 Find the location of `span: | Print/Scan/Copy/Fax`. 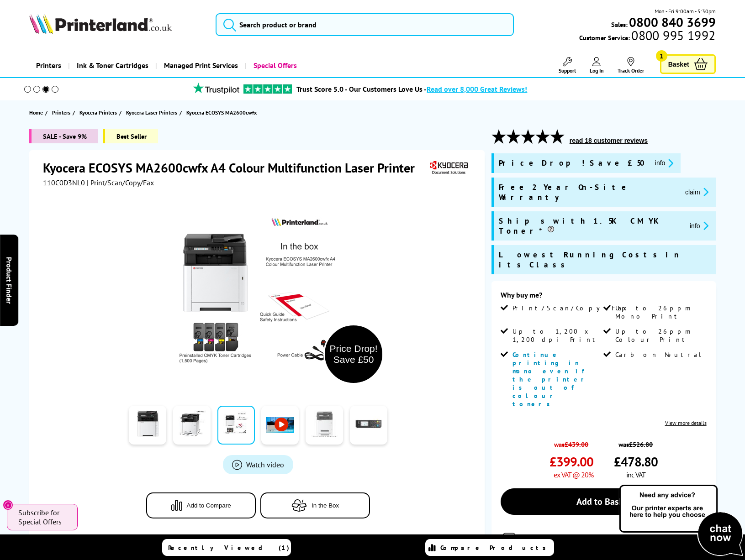

span: | Print/Scan/Copy/Fax is located at coordinates (120, 182).